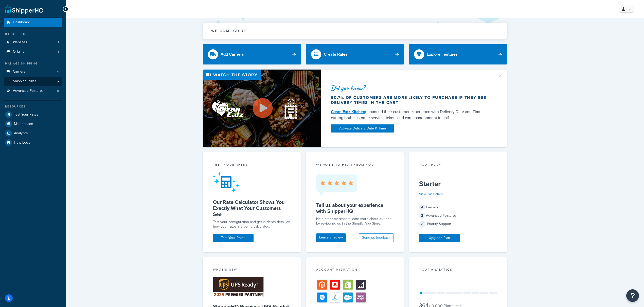  What do you see at coordinates (33, 52) in the screenshot?
I see `li: Origins` at bounding box center [33, 52].